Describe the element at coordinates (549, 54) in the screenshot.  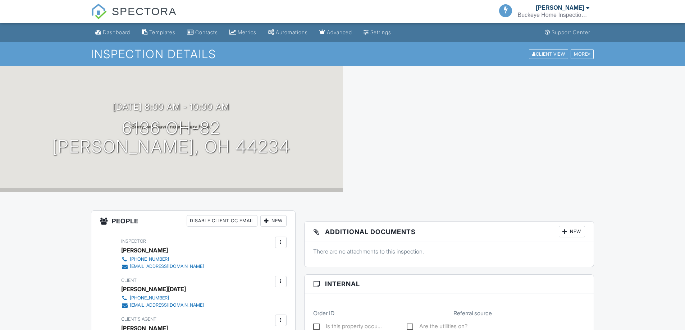
I see `a: Client View` at that location.